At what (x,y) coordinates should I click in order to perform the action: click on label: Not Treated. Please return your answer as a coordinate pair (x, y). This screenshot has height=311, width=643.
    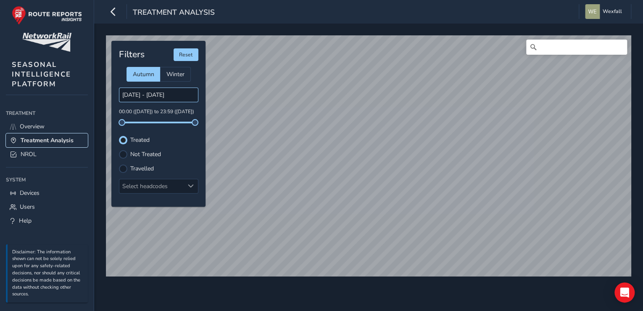
    Looking at the image, I should click on (145, 154).